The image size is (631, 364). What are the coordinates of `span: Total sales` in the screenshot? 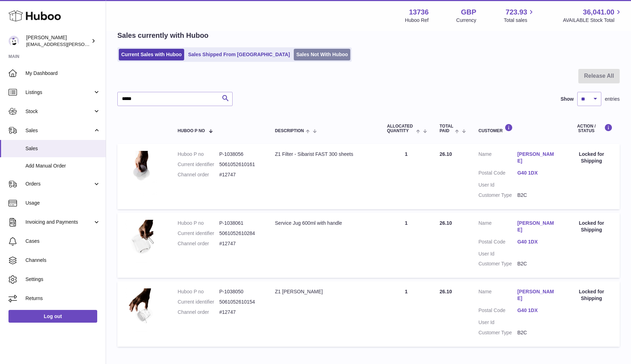 It's located at (519, 20).